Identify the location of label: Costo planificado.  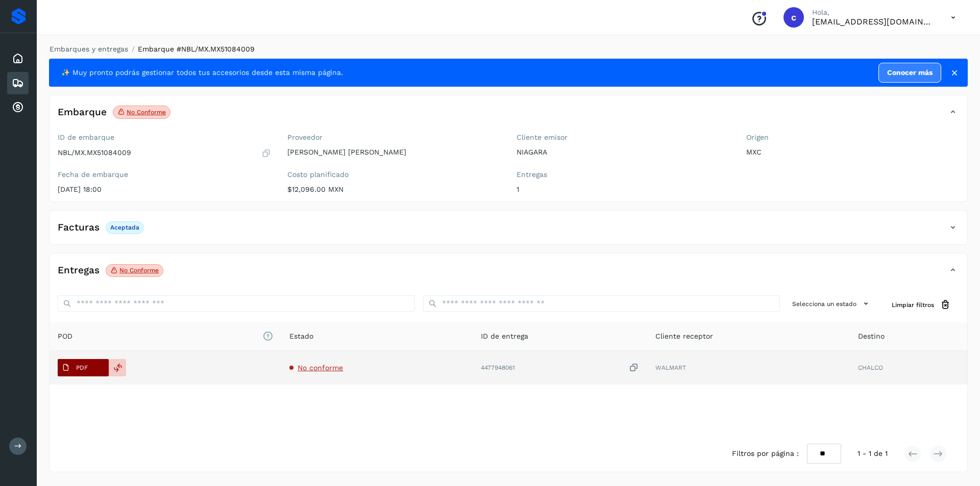
(394, 174).